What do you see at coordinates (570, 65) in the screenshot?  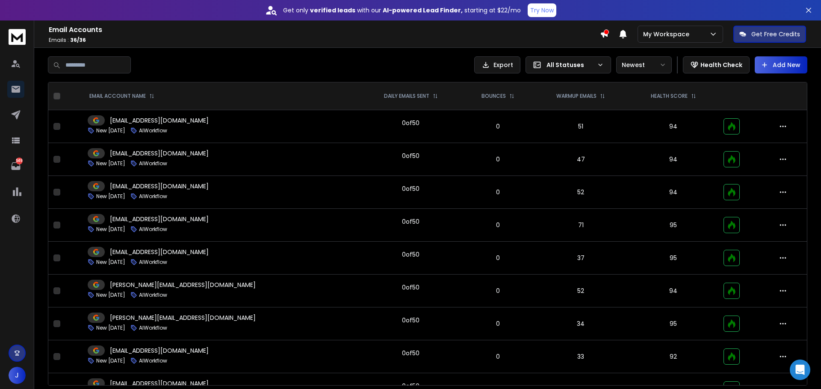 I see `p: All Statuses` at bounding box center [570, 65].